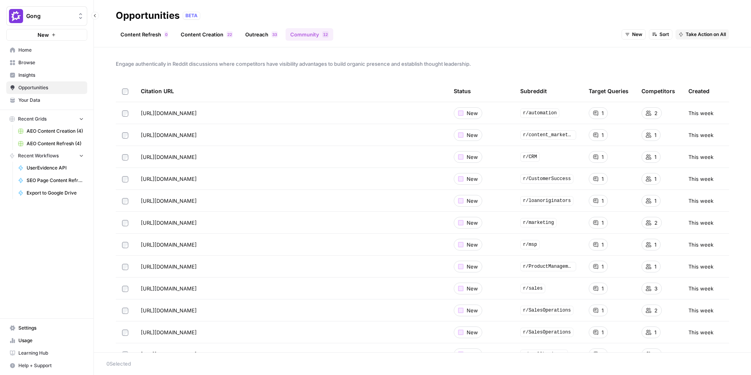 The height and width of the screenshot is (375, 751). I want to click on span: Gong, so click(50, 16).